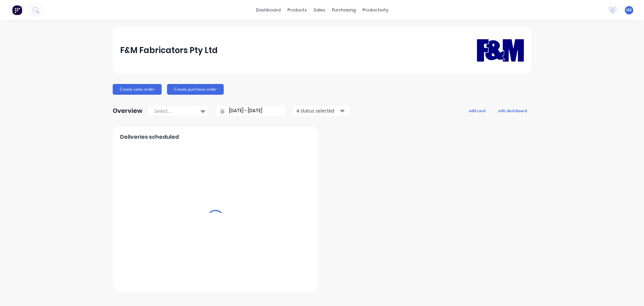  Describe the element at coordinates (321, 111) in the screenshot. I see `button: 4 status selected` at that location.